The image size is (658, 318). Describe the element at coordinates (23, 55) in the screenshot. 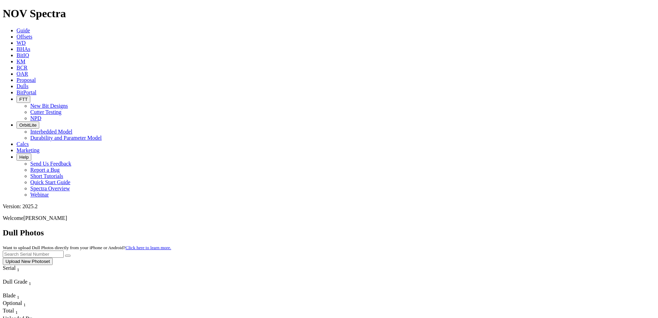

I see `a: BitIQ` at that location.